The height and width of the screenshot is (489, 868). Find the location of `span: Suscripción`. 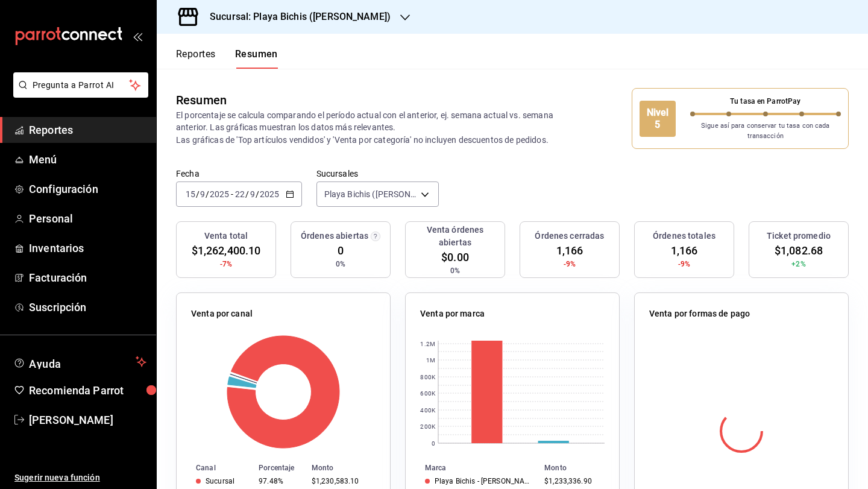

span: Suscripción is located at coordinates (88, 307).